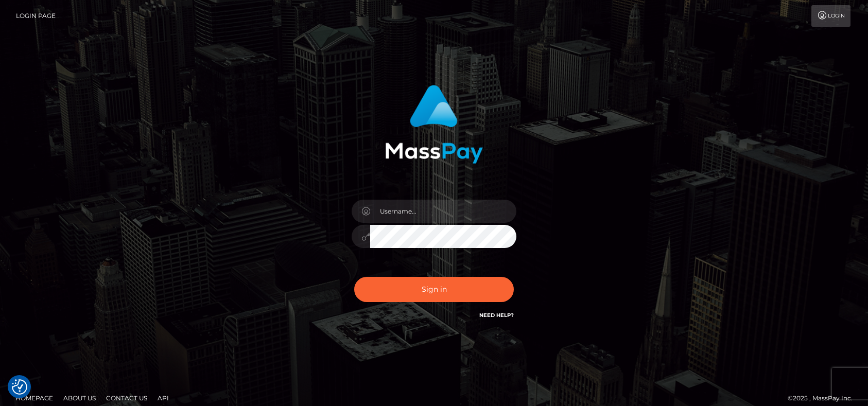  What do you see at coordinates (434, 289) in the screenshot?
I see `button: Sign in` at bounding box center [434, 289].